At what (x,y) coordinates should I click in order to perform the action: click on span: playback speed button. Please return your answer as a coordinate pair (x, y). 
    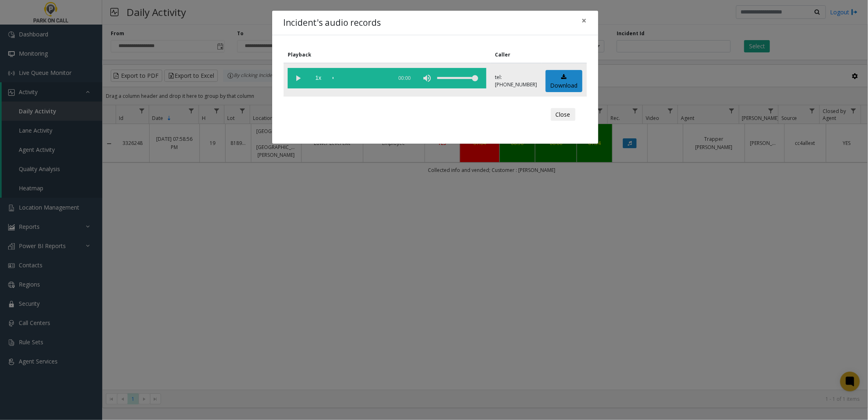
    Looking at the image, I should click on (319, 78).